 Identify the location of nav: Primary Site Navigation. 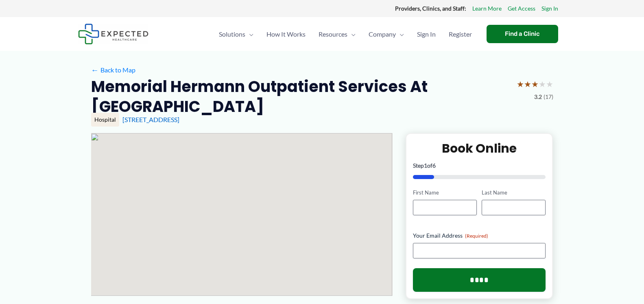
(345, 34).